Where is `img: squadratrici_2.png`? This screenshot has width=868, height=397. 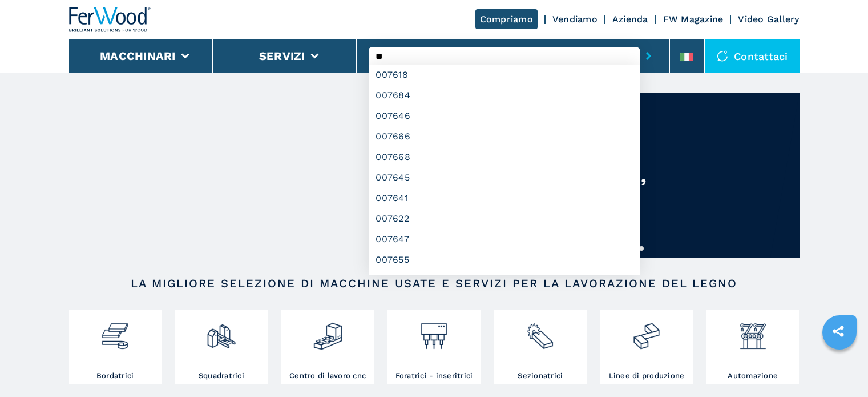
img: squadratrici_2.png is located at coordinates (221, 332).